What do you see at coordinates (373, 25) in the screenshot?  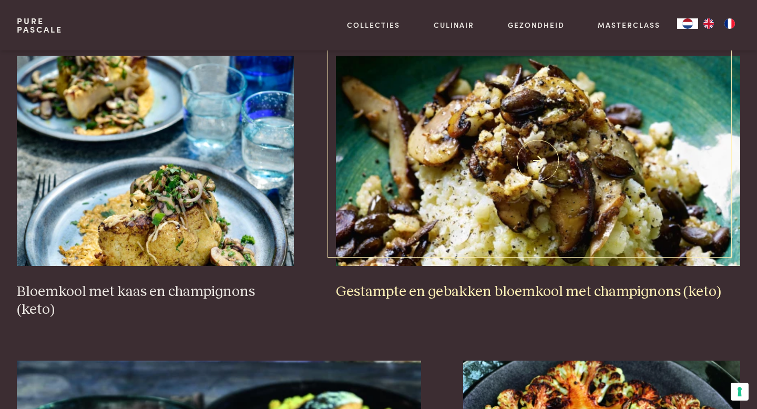 I see `a: Collecties` at bounding box center [373, 25].